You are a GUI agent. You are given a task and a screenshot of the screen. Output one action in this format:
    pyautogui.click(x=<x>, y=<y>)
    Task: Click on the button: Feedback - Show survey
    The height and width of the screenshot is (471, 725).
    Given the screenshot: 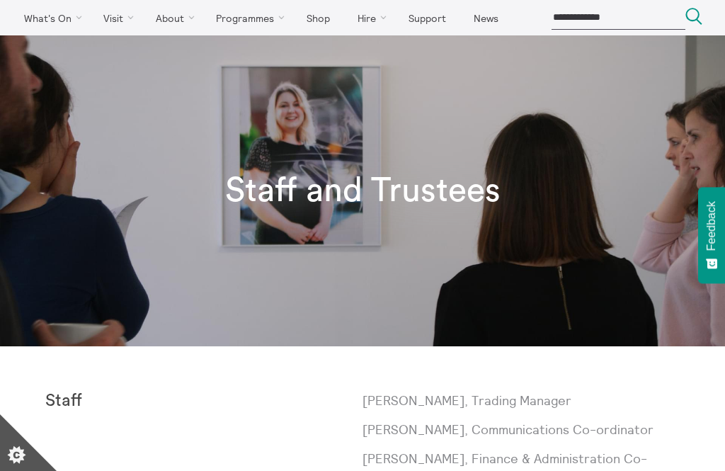 What is the action you would take?
    pyautogui.click(x=712, y=235)
    